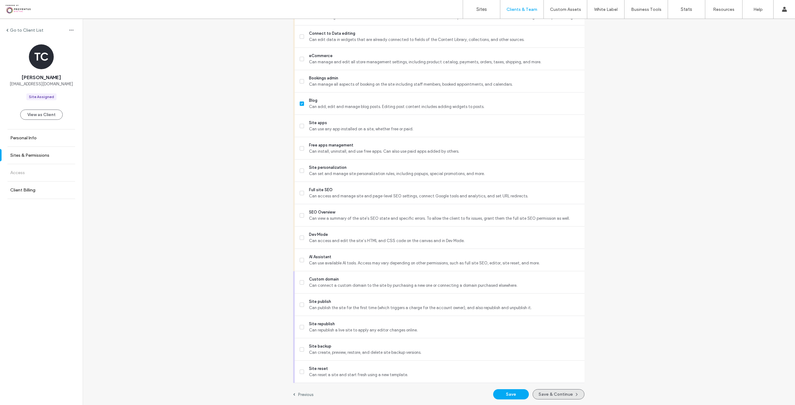 This screenshot has height=405, width=795. I want to click on button: Save & Continue, so click(558, 394).